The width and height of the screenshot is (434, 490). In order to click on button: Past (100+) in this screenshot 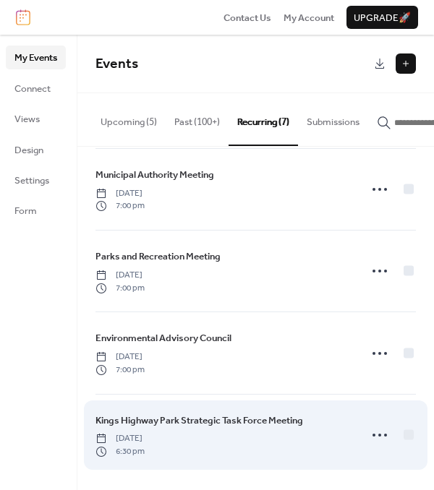, I will do `click(197, 119)`.